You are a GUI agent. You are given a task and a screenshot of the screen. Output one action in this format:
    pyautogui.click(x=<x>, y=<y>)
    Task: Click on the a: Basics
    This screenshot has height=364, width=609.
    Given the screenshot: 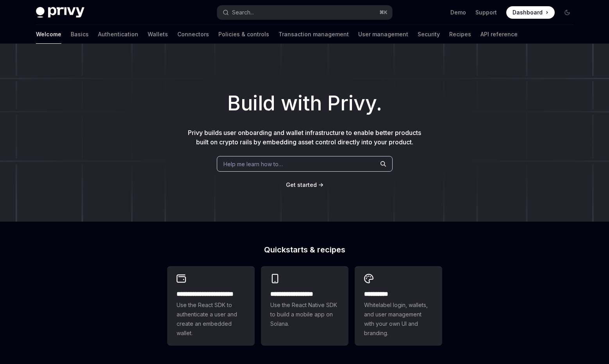 What is the action you would take?
    pyautogui.click(x=80, y=35)
    